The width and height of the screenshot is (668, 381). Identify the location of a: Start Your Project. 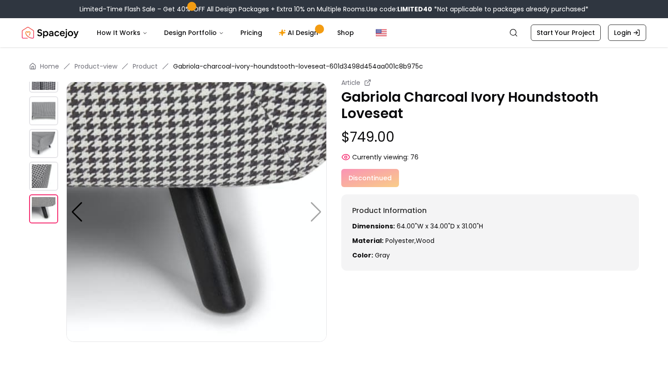
(566, 33).